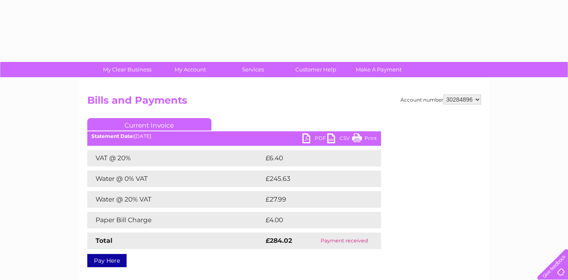  I want to click on a: CSV, so click(340, 139).